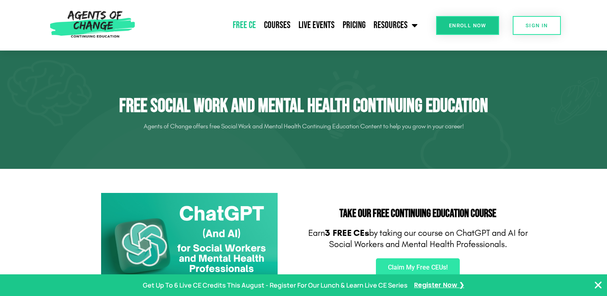 Image resolution: width=607 pixels, height=296 pixels. I want to click on a: Courses, so click(277, 25).